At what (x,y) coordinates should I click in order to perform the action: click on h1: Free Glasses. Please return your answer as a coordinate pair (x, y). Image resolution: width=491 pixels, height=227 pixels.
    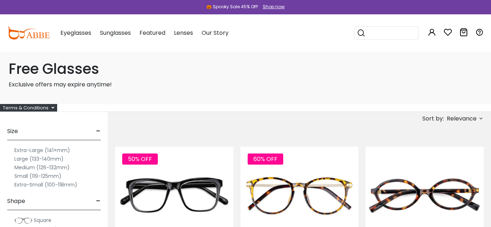
    Looking at the image, I should click on (245, 69).